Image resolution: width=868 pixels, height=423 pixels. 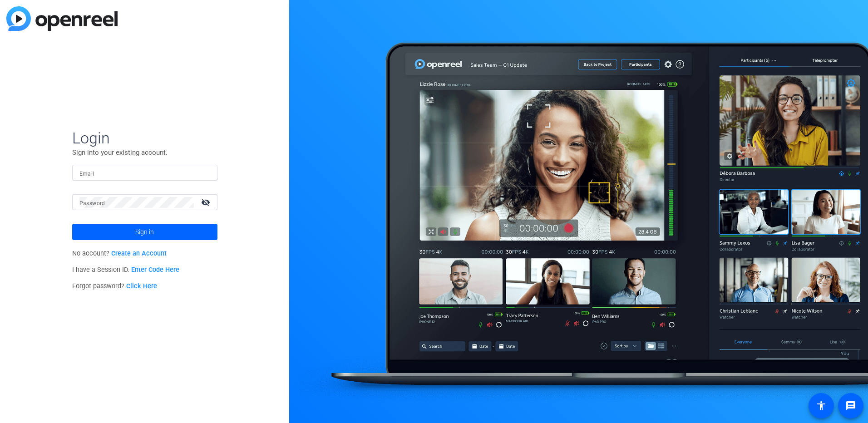 I want to click on span: Login, so click(x=145, y=138).